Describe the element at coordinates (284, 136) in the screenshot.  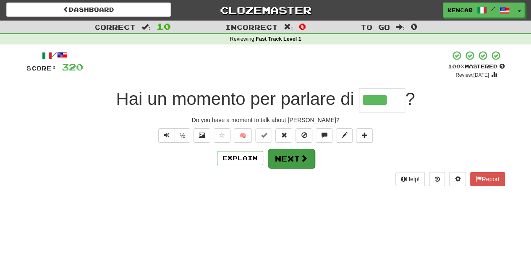
I see `button: Reset to 0% Mastered (alt+r)` at that location.